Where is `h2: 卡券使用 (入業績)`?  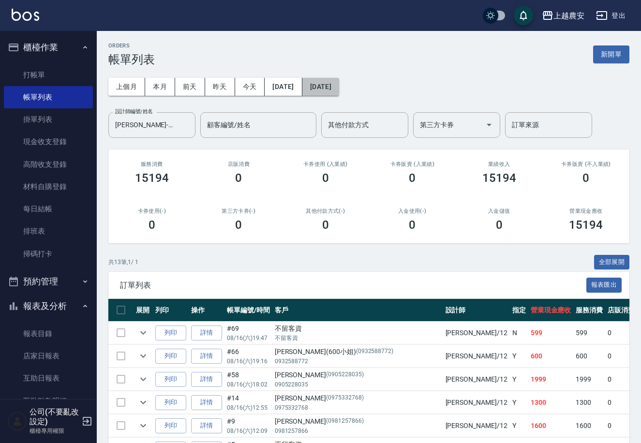
h2: 卡券使用 (入業績) is located at coordinates (325, 164).